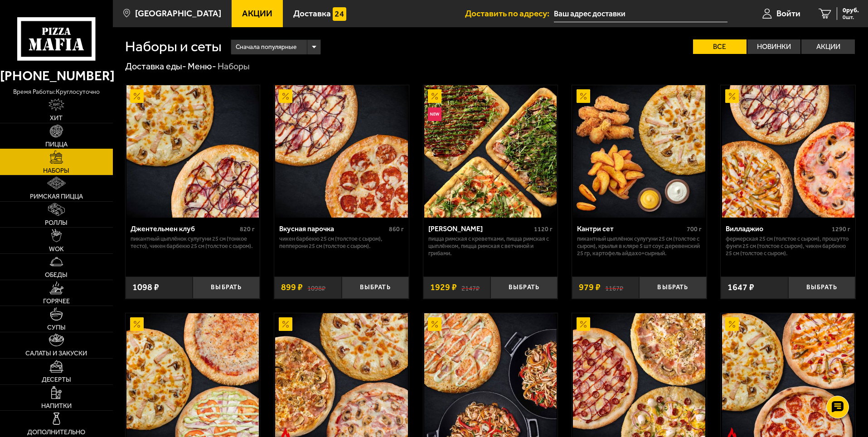  I want to click on s: 1167 ₽, so click(614, 287).